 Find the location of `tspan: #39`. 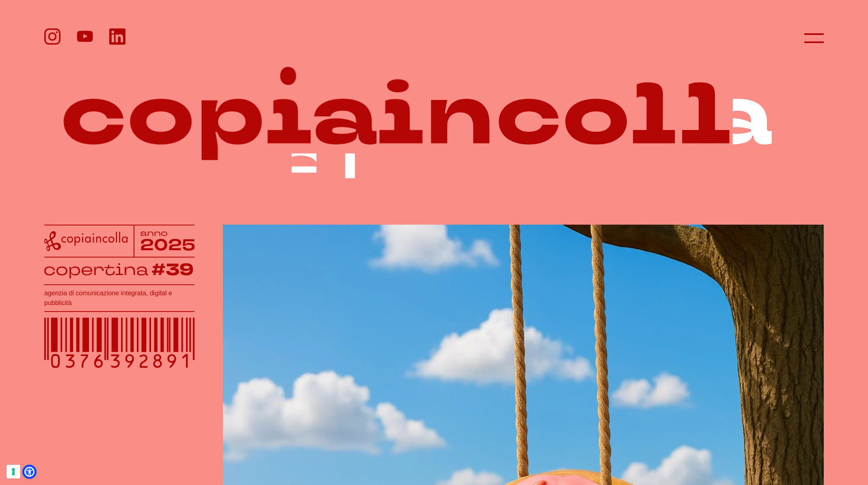

tspan: #39 is located at coordinates (173, 270).